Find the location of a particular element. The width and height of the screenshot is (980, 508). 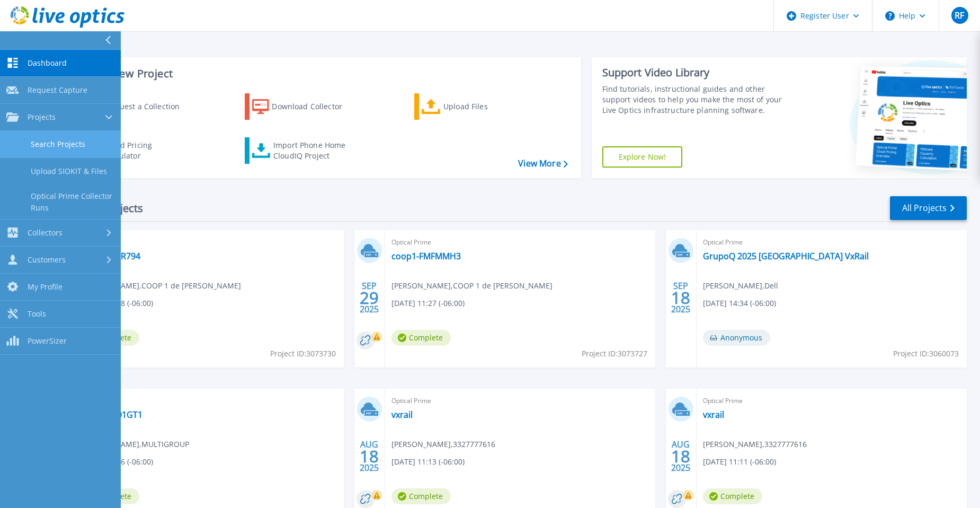

div: Import Phone Home CloudIQ Project is located at coordinates (315, 150).